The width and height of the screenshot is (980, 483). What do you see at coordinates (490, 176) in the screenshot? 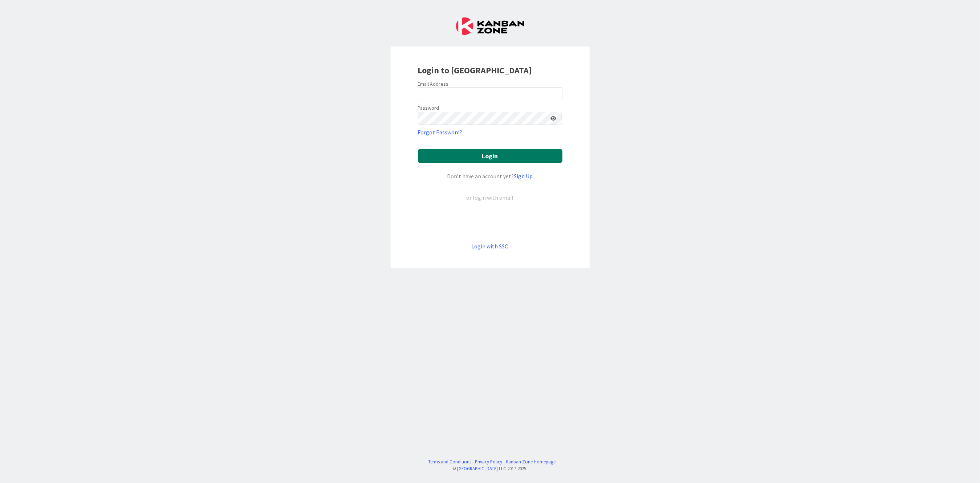
I see `div: Don’t have an account yet?` at bounding box center [490, 176].